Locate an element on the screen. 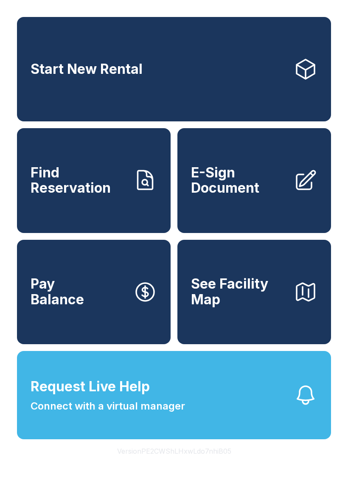 This screenshot has width=348, height=480. span: Start New Rental is located at coordinates (87, 69).